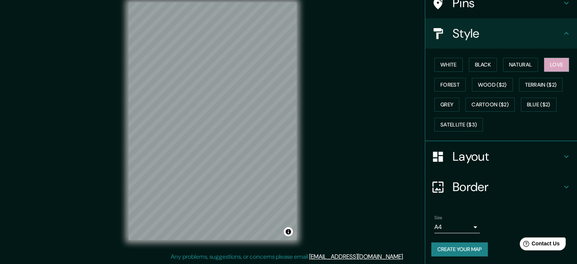 This screenshot has height=264, width=577. Describe the element at coordinates (36, 9) in the screenshot. I see `span: Contact Us` at that location.